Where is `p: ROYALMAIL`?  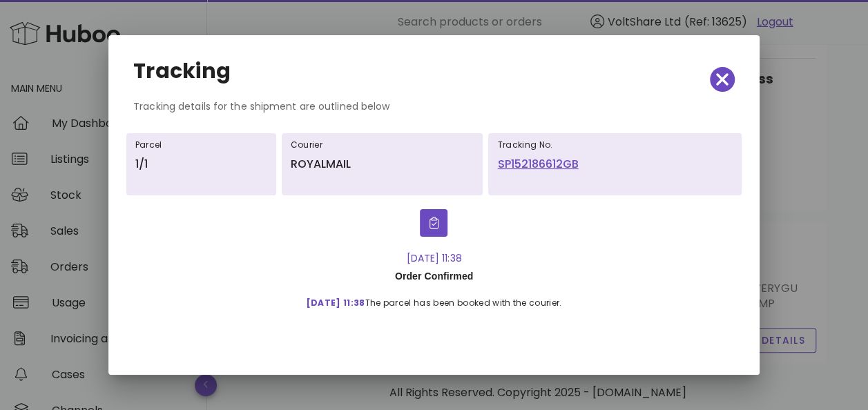 p: ROYALMAIL is located at coordinates (383, 165).